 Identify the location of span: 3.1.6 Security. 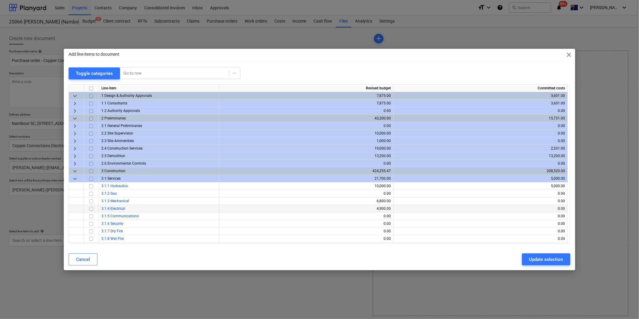
(112, 224).